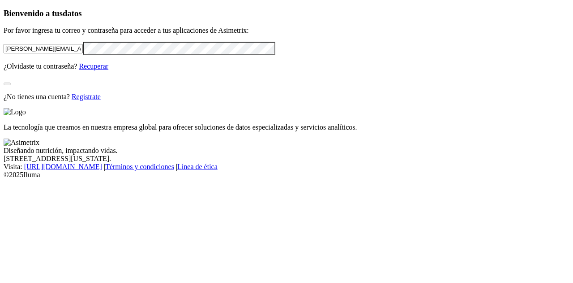 The image size is (573, 283). I want to click on img: Asimetrix, so click(21, 142).